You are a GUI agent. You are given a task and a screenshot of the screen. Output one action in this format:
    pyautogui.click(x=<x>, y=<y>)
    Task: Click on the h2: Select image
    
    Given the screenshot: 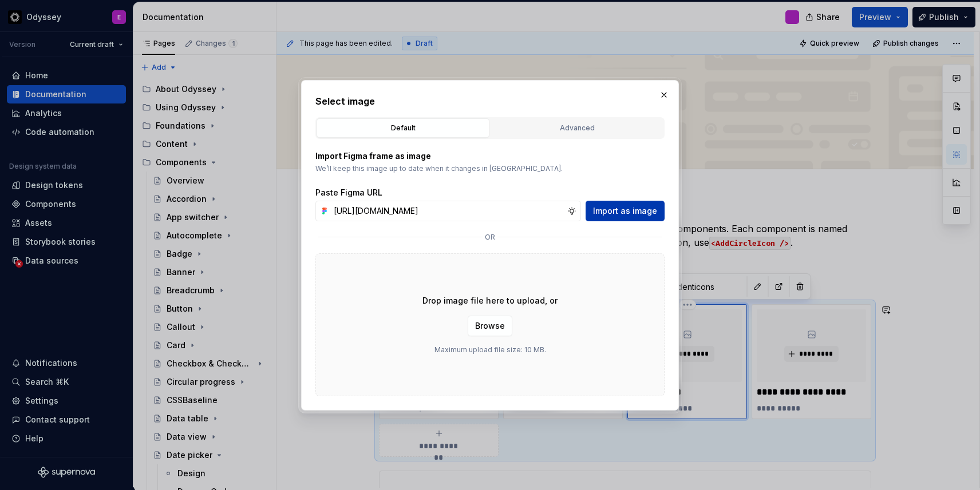 What is the action you would take?
    pyautogui.click(x=490, y=101)
    